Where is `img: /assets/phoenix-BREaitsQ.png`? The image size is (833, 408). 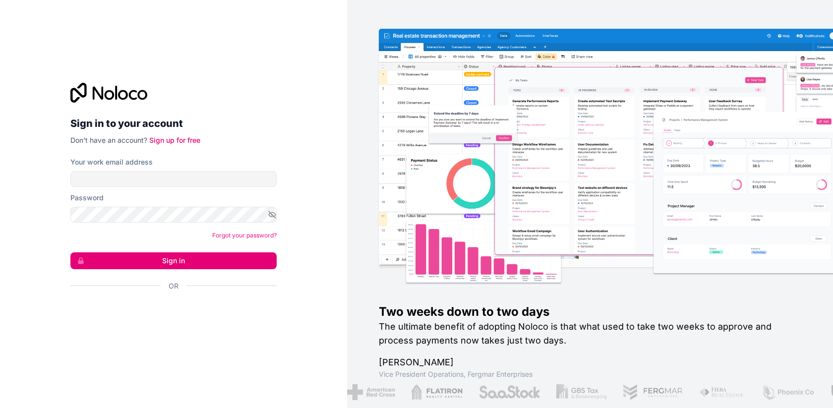
img: /assets/phoenix-BREaitsQ.png is located at coordinates (780, 392).